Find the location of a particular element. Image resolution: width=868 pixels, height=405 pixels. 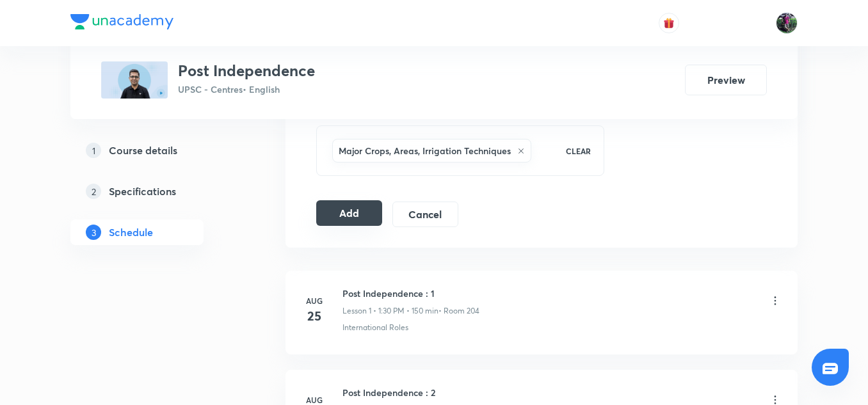

img: Ravishekhar Kumar is located at coordinates (787, 23).